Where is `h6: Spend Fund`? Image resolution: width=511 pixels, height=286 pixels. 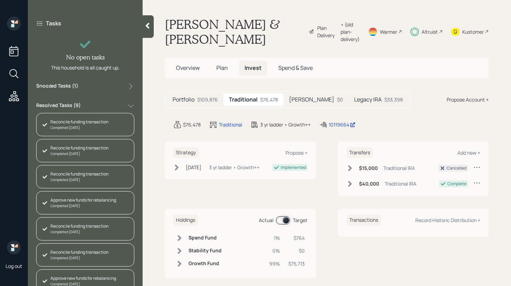
h6: Spend Fund is located at coordinates (205, 238).